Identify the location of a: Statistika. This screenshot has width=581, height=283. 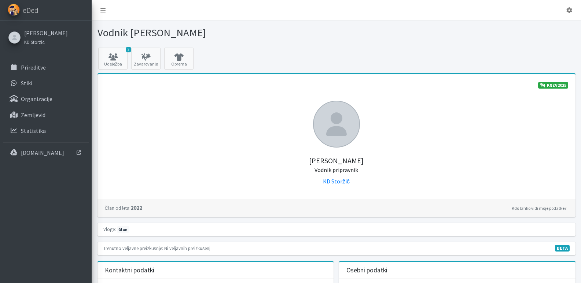
(46, 131).